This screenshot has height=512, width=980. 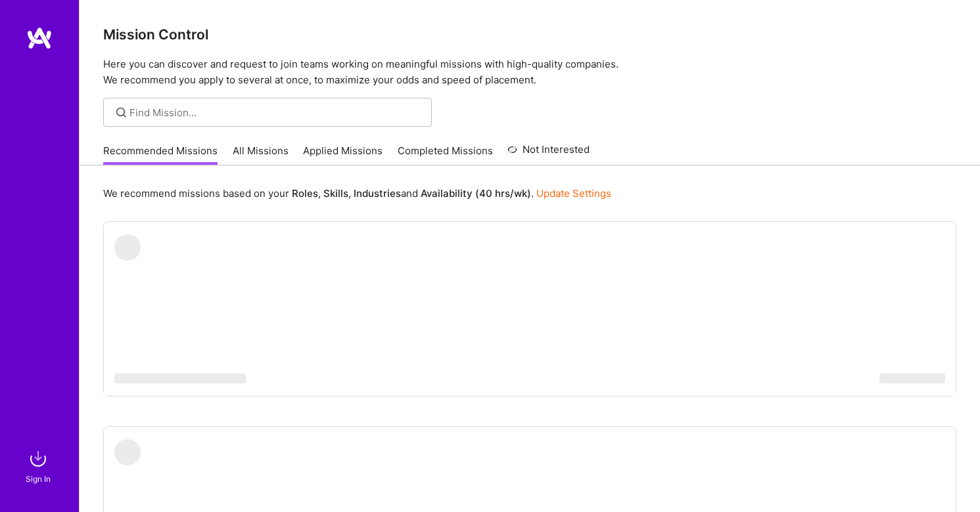 What do you see at coordinates (445, 154) in the screenshot?
I see `a: Completed Missions` at bounding box center [445, 154].